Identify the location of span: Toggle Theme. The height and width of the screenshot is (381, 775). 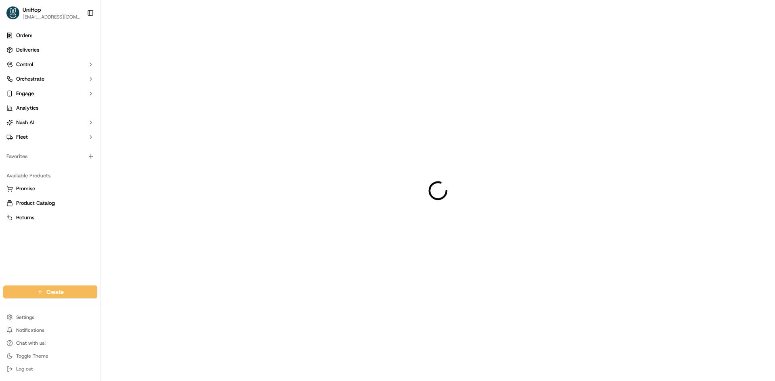
(32, 356).